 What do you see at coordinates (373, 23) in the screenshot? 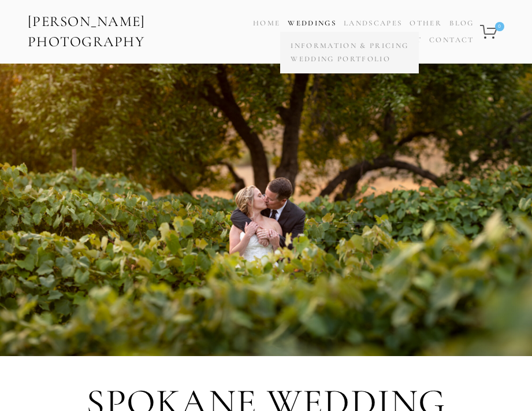
I see `a: Landscapes` at bounding box center [373, 23].